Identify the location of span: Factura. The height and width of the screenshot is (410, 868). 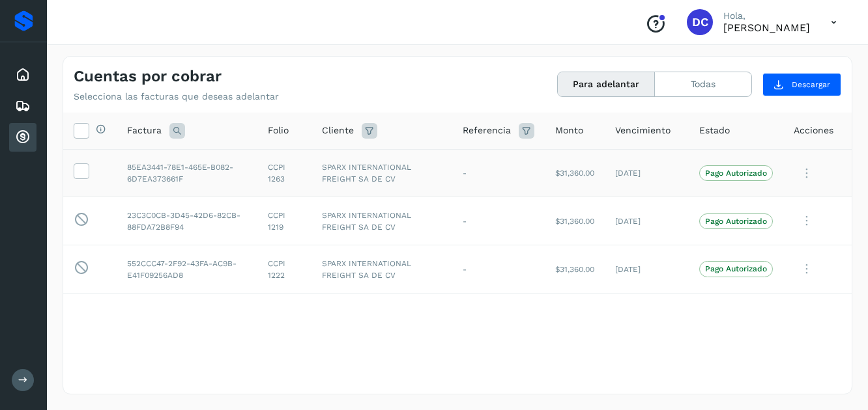
(144, 130).